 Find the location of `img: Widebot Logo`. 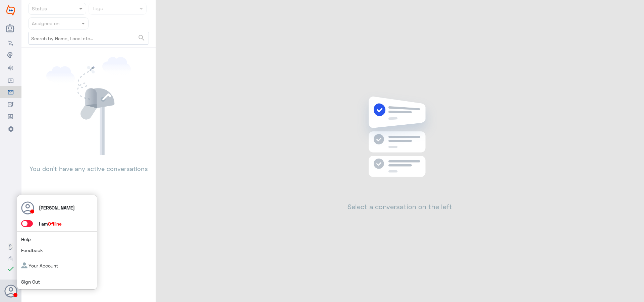

img: Widebot Logo is located at coordinates (10, 10).